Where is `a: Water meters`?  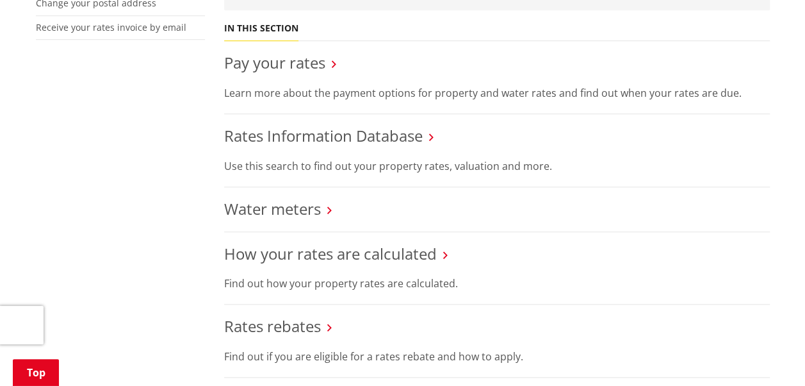
a: Water meters is located at coordinates (272, 208).